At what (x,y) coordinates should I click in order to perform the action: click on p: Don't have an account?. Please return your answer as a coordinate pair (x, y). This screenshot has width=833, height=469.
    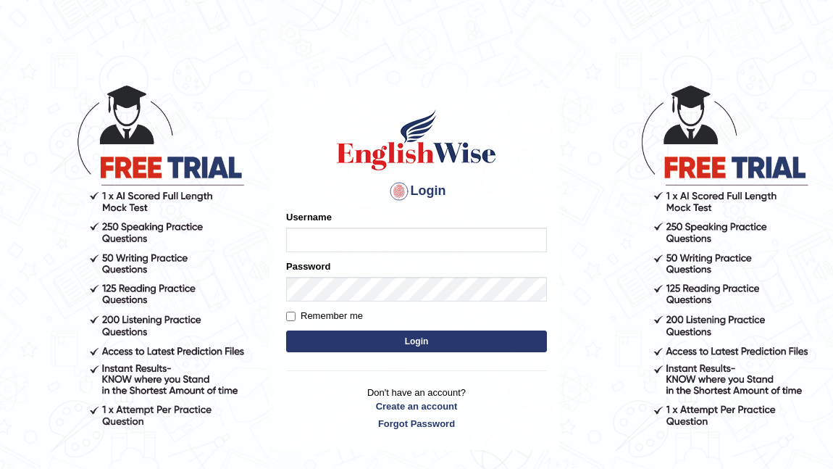
    Looking at the image, I should click on (416, 408).